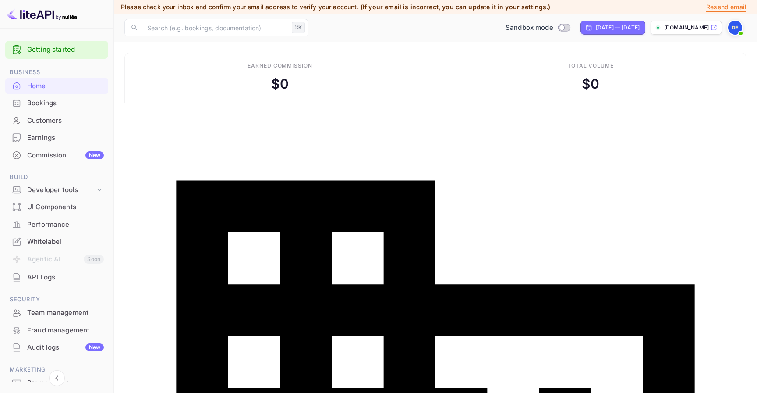 The image size is (757, 393). I want to click on span: Build, so click(57, 177).